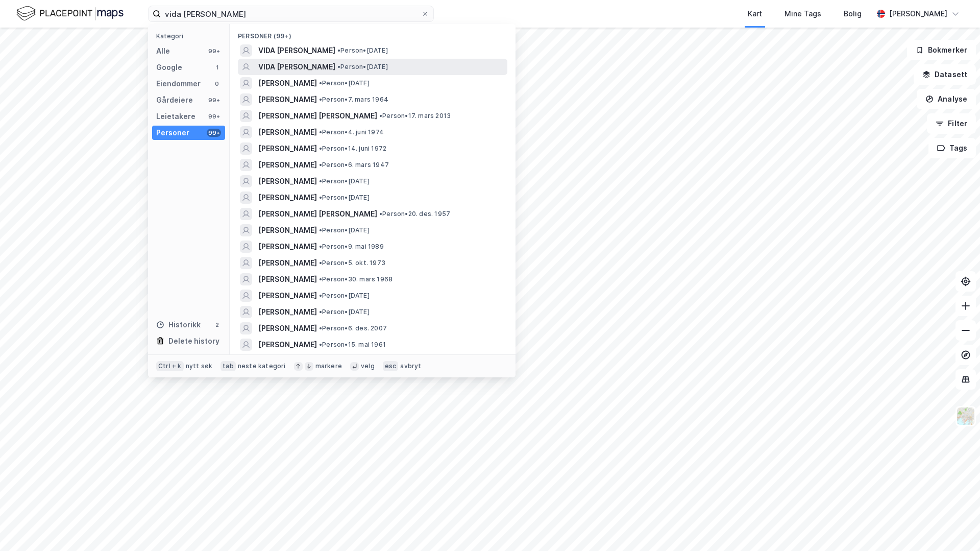  I want to click on input: Søk på adresse, matrikkel, gårdeiere, leietakere eller personer, so click(290, 14).